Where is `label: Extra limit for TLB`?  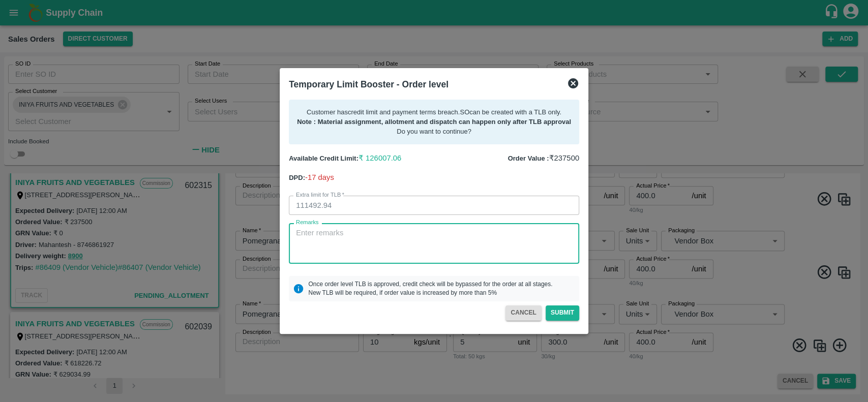 label: Extra limit for TLB is located at coordinates (320, 195).